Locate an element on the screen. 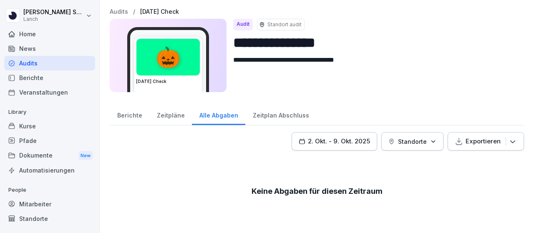 The width and height of the screenshot is (534, 233). a: Kurse is located at coordinates (50, 126).